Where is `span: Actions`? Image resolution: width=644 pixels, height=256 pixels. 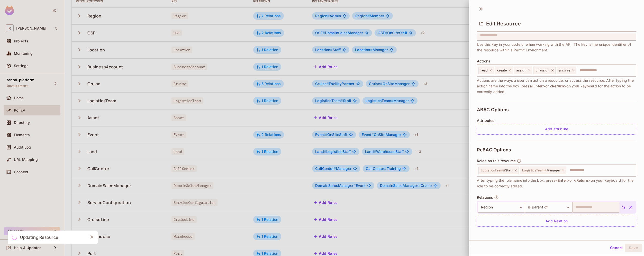
span: Actions is located at coordinates (484, 61).